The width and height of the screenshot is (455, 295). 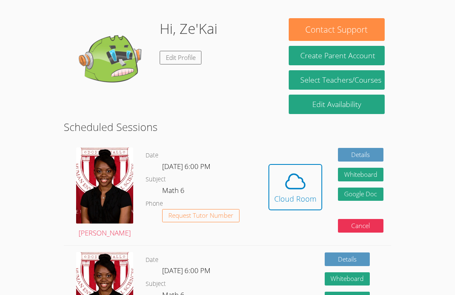 I want to click on span: Request Tutor Number, so click(x=201, y=216).